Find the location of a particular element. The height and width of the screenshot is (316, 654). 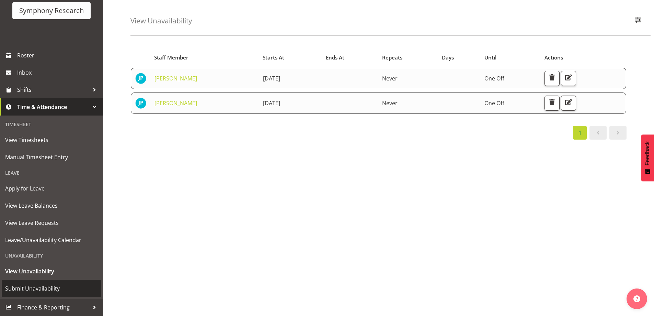

span: Staff Member is located at coordinates (171, 57).